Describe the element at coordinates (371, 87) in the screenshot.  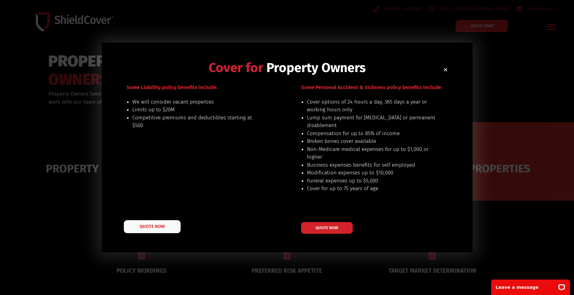
I see `span: Some Personal Accident & Sickness policy benefits include:` at that location.